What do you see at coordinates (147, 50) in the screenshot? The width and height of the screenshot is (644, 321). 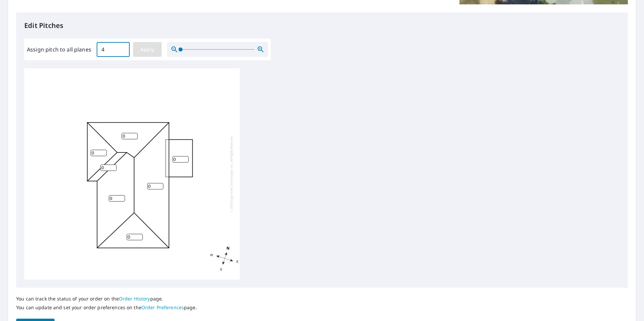 I see `button: Apply` at bounding box center [147, 50].